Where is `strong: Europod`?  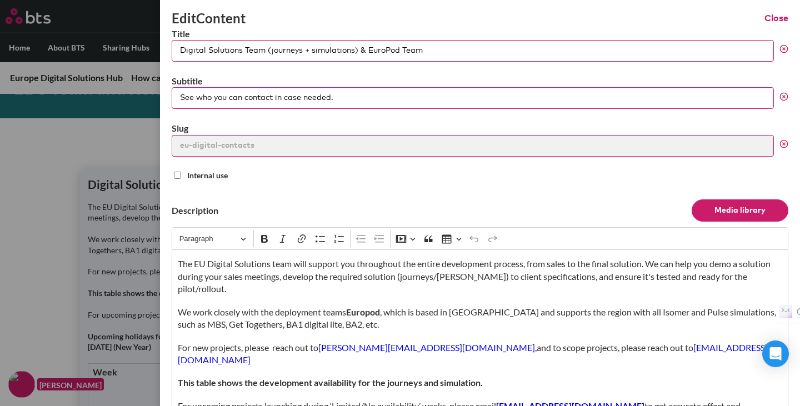 strong: Europod is located at coordinates (363, 312).